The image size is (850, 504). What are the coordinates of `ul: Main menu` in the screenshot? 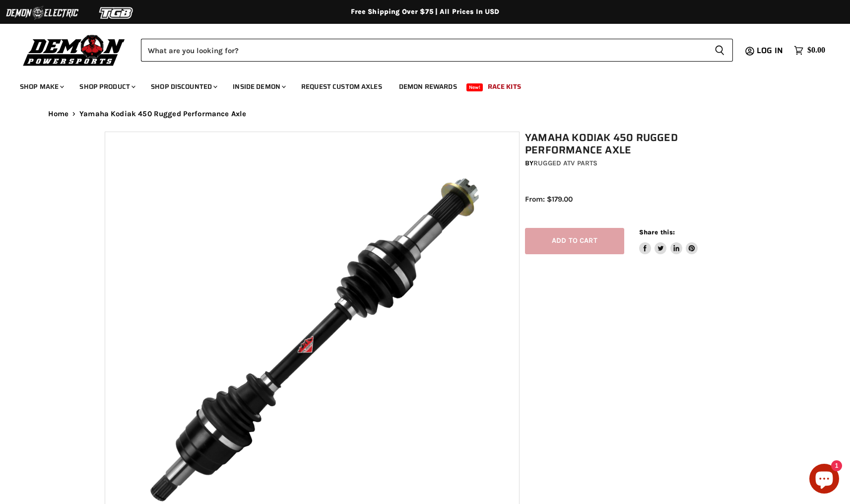 It's located at (417, 84).